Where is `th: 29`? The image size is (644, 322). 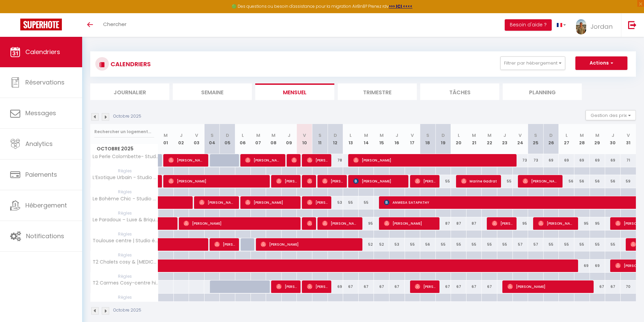
th: 29 is located at coordinates (597, 139).